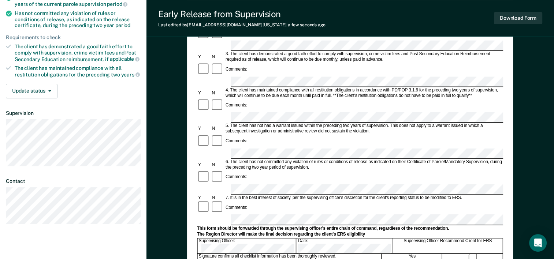 This screenshot has width=554, height=259. What do you see at coordinates (364, 198) in the screenshot?
I see `div: 7. It is in the best interest of society, per the supervising officer's discretion for the client...` at bounding box center [364, 198].